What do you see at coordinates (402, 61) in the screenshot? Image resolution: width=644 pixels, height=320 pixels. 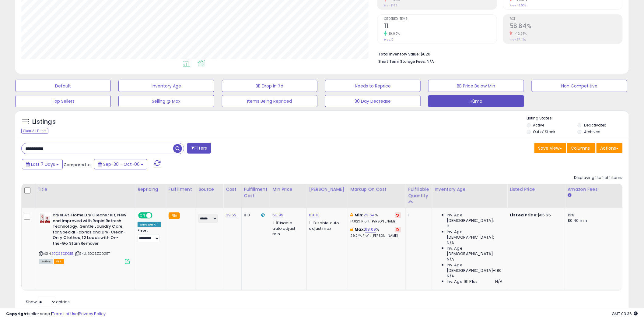 I see `b: Short Term Storage Fees:` at bounding box center [402, 61].